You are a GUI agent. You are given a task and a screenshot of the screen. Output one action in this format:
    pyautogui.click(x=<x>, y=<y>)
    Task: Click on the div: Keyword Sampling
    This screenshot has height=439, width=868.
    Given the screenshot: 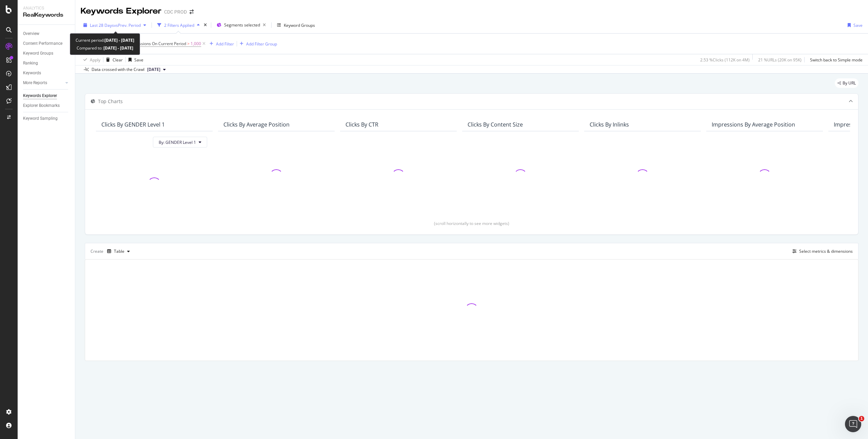 What is the action you would take?
    pyautogui.click(x=40, y=119)
    